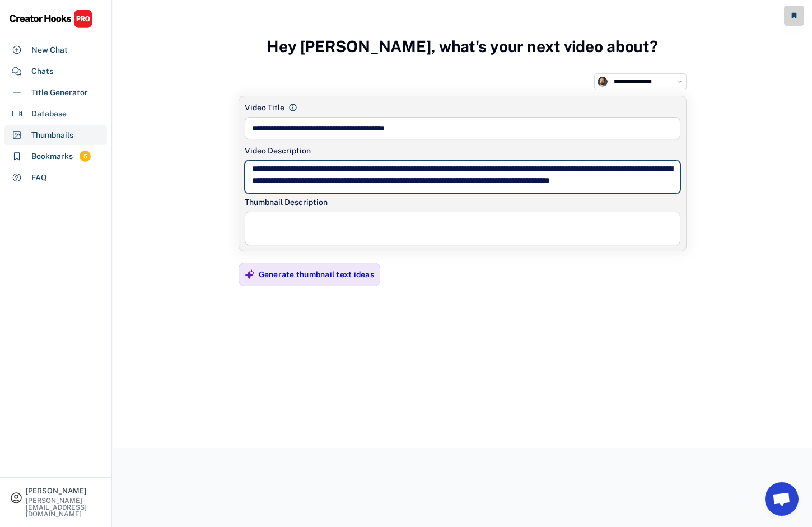 This screenshot has height=527, width=812. Describe the element at coordinates (52, 156) in the screenshot. I see `div: Bookmarks` at that location.